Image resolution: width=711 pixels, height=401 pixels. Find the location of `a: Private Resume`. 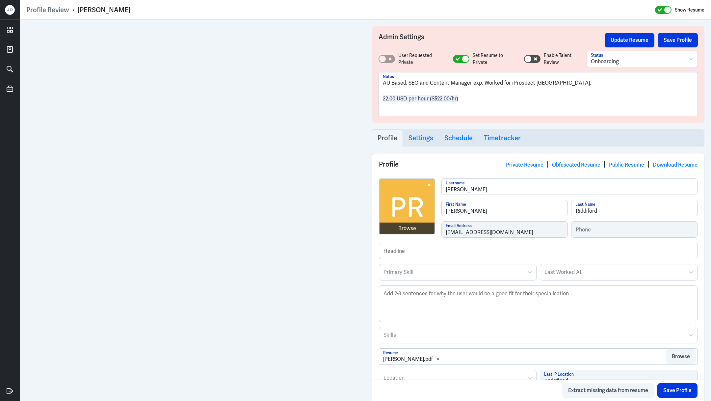

a: Private Resume is located at coordinates (525, 165).